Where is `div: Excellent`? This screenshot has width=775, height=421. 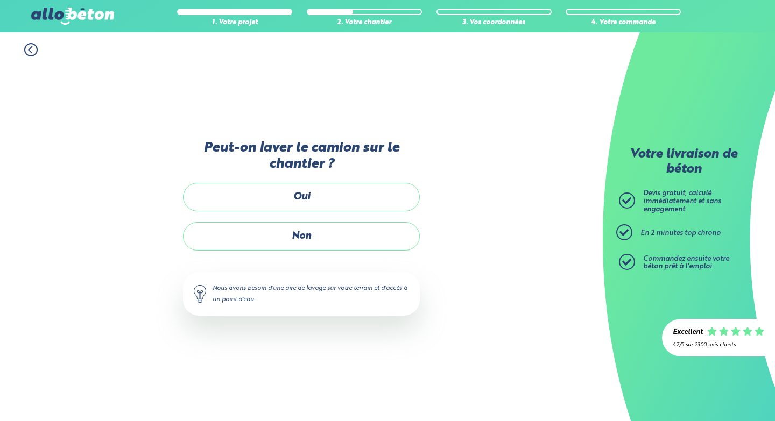 div: Excellent is located at coordinates (688, 333).